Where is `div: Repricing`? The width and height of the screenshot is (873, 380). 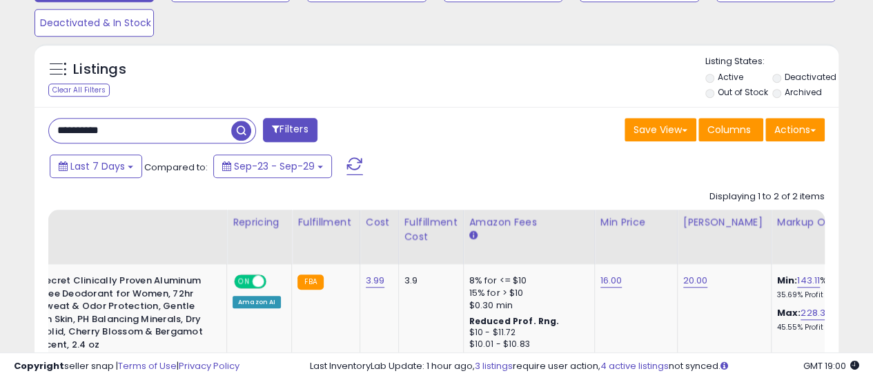
div: Repricing is located at coordinates (259, 222).